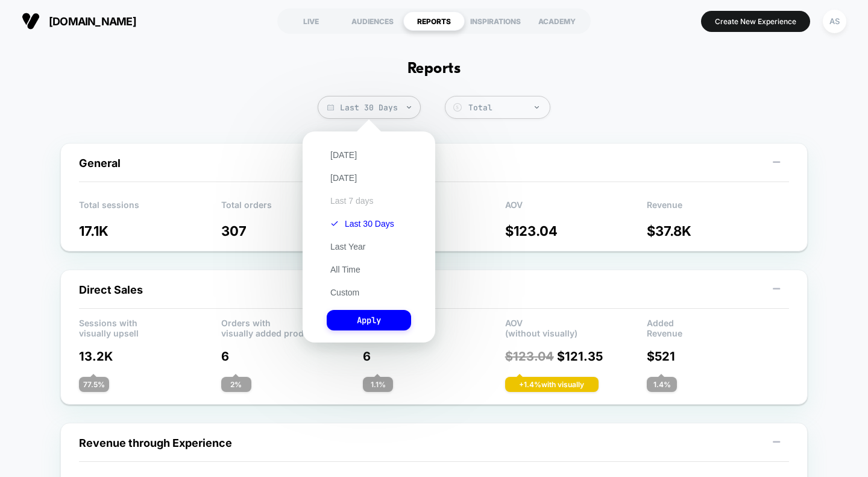  I want to click on span: Direct Sales, so click(111, 290).